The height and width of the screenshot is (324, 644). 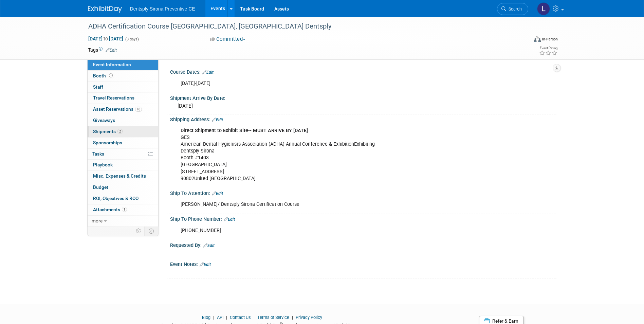 I want to click on a: more, so click(x=123, y=221).